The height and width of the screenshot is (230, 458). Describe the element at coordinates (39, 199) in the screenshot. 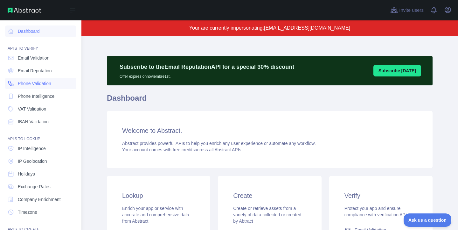

I see `span: Company Enrichment` at that location.